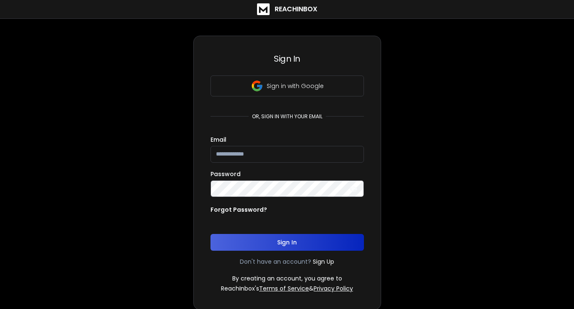 This screenshot has height=309, width=574. What do you see at coordinates (287, 116) in the screenshot?
I see `p: or, sign in with your email` at bounding box center [287, 116].